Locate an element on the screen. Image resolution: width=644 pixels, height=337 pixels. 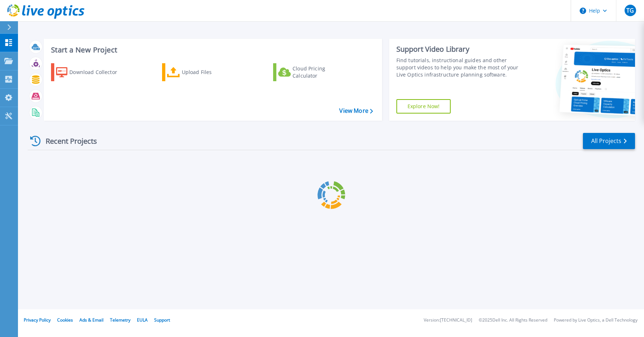
span: TG is located at coordinates (630, 10).